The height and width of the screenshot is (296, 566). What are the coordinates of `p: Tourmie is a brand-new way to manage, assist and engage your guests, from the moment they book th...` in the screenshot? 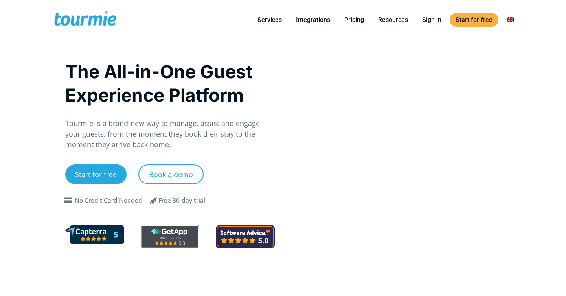 It's located at (170, 134).